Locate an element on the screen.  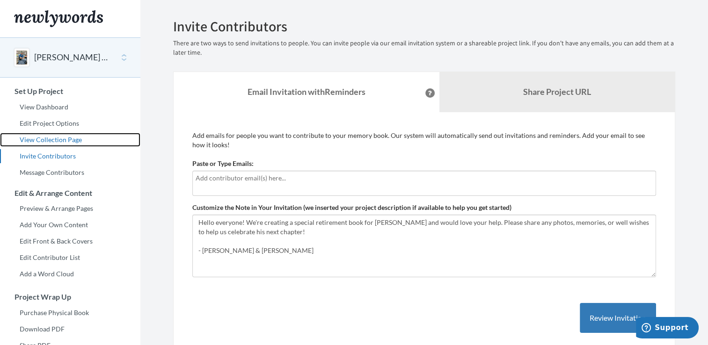
input: Add contributor email(s) here... is located at coordinates (424, 178).